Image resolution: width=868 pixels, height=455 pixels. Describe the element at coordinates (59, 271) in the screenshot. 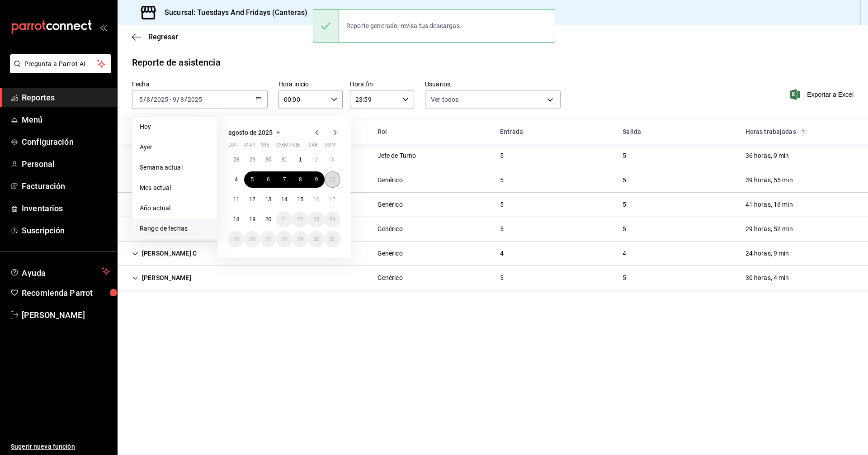

I see `span: Ayuda` at that location.